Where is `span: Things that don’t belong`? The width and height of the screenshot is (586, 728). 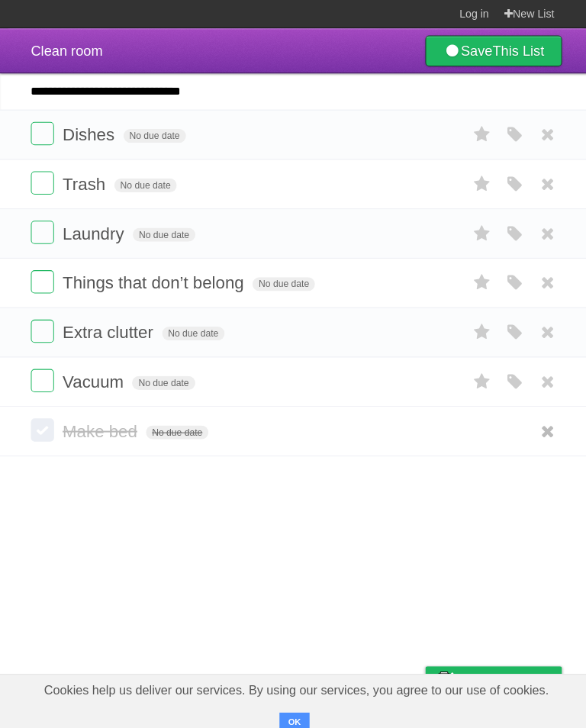
span: Things that don’t belong is located at coordinates (153, 279).